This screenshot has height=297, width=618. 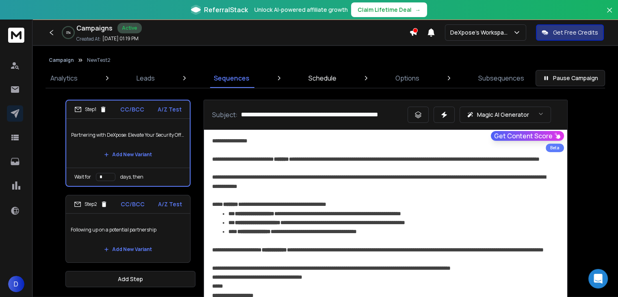 I want to click on button: Campaign, so click(x=61, y=60).